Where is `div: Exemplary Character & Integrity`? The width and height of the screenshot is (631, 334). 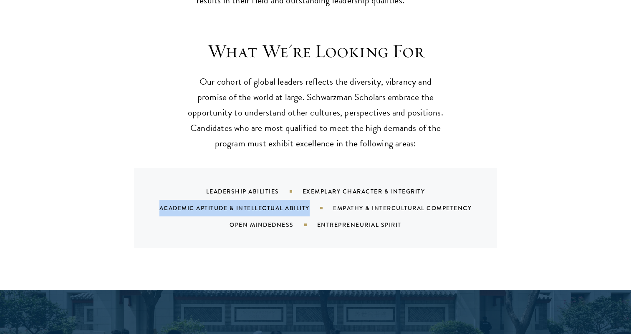 div: Exemplary Character & Integrity is located at coordinates (374, 192).